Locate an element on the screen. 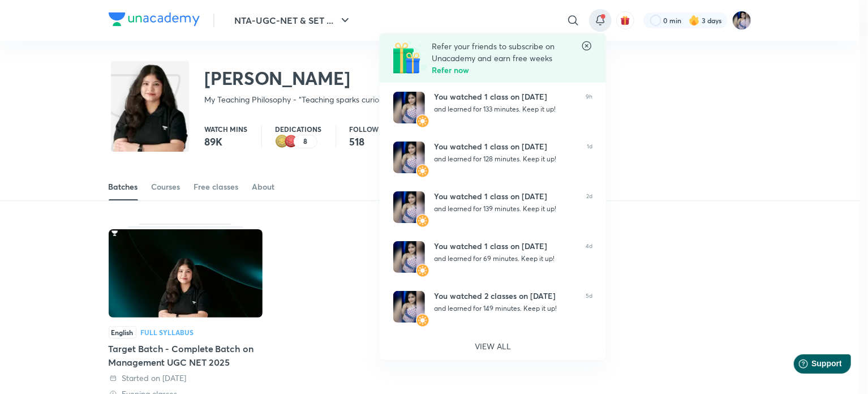 This screenshot has width=868, height=394. span: 1d is located at coordinates (589, 157).